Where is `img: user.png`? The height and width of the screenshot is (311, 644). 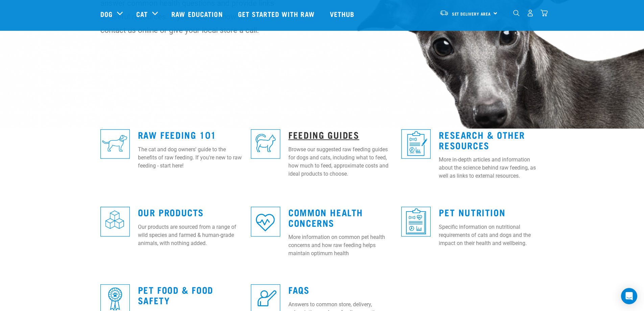 img: user.png is located at coordinates (530, 13).